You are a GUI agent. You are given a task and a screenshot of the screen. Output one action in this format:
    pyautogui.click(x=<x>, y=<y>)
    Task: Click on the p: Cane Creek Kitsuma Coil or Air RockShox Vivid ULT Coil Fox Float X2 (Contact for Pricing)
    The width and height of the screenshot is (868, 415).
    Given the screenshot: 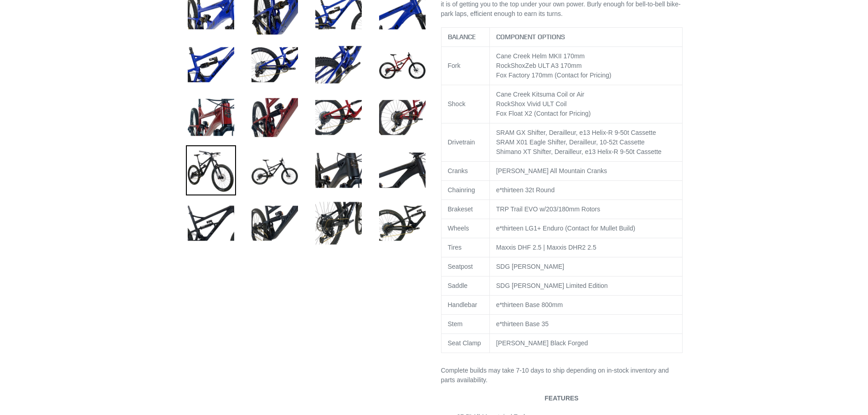 What is the action you would take?
    pyautogui.click(x=586, y=104)
    